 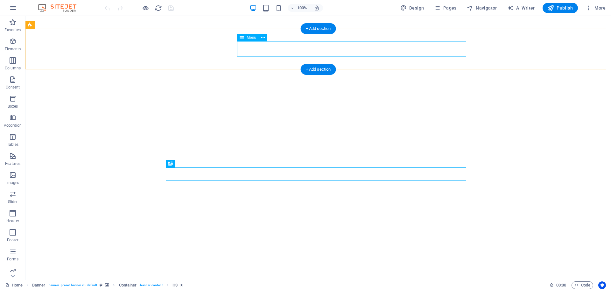 I want to click on button: More, so click(x=596, y=8).